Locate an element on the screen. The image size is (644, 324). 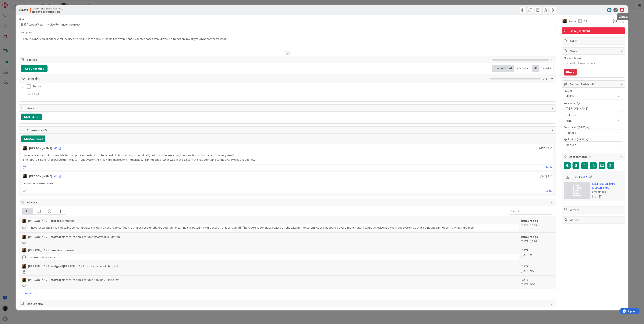
span: Support is located at coordinates (13, 3).